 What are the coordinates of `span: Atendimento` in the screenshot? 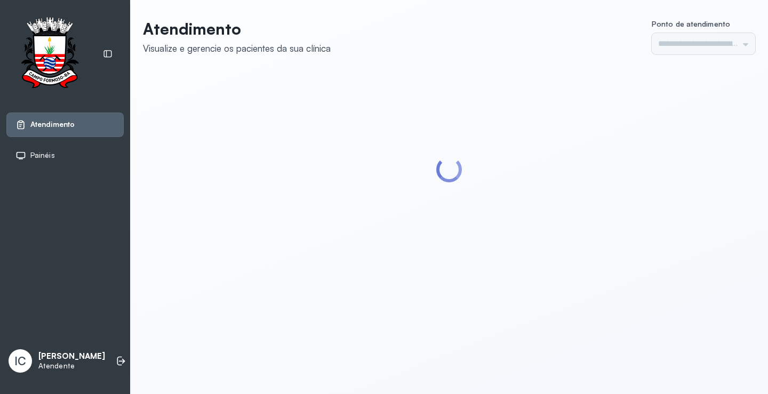 It's located at (52, 124).